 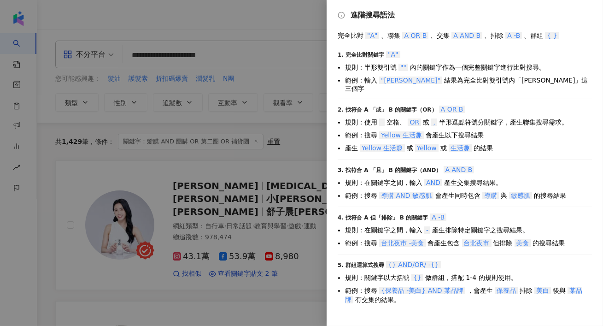 What do you see at coordinates (433, 182) in the screenshot?
I see `span: AND` at bounding box center [433, 182].